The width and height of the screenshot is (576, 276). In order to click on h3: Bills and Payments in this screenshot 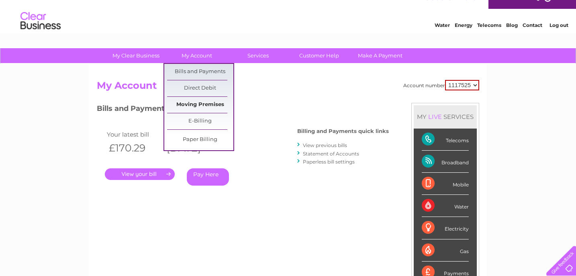, I will do `click(243, 110)`.